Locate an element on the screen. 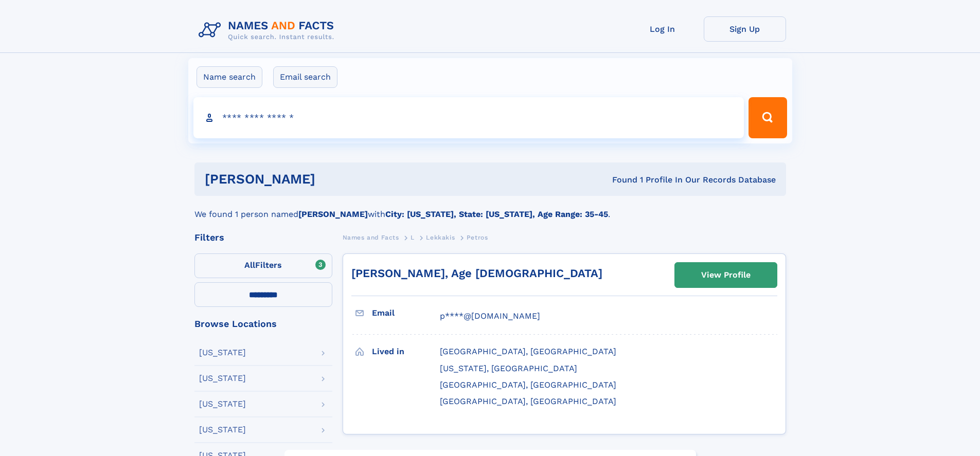  button: Search Button is located at coordinates (767, 118).